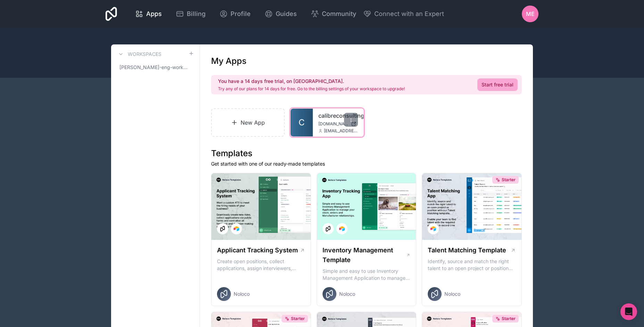 The width and height of the screenshot is (644, 327). I want to click on a: New App, so click(248, 123).